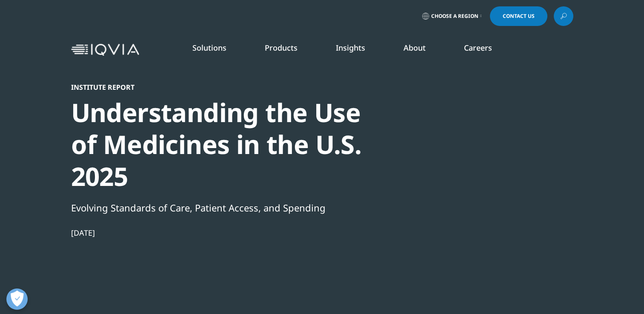 Image resolution: width=644 pixels, height=314 pixels. I want to click on span: Contact Us, so click(519, 16).